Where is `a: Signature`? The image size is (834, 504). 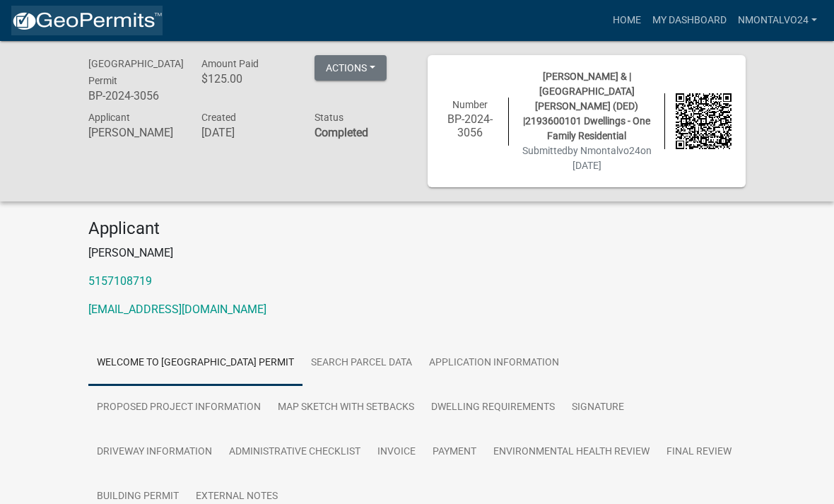
a: Signature is located at coordinates (598, 408).